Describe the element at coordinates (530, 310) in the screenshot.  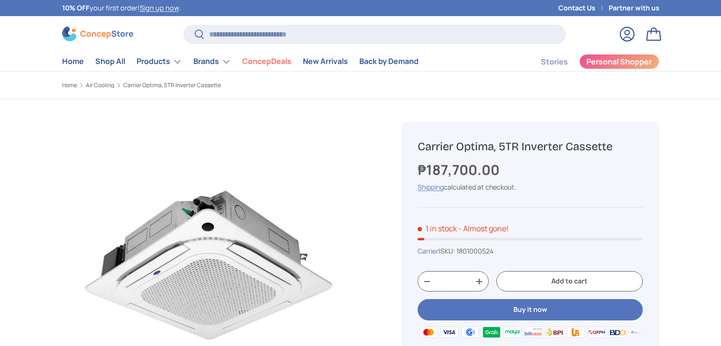
I see `button: Buy it now` at that location.